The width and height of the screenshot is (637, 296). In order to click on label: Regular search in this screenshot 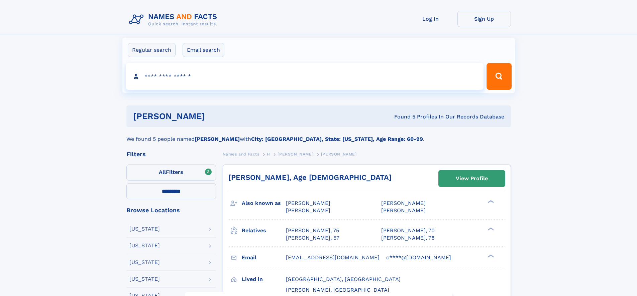, I will do `click(151, 50)`.